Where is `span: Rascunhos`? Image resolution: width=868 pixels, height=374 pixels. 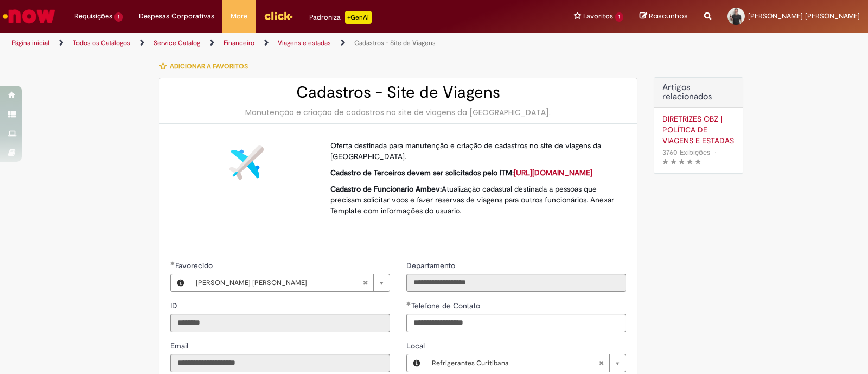
span: Rascunhos is located at coordinates (669, 16).